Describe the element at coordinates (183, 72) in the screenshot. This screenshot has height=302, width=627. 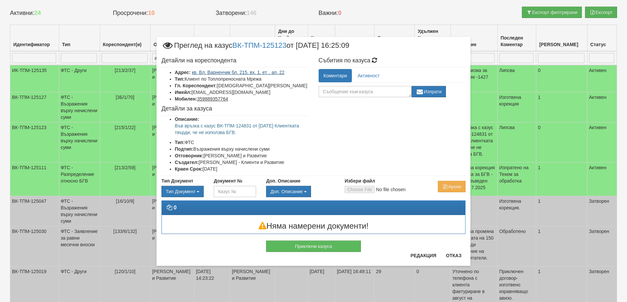
I see `b: Адрес:` at that location.